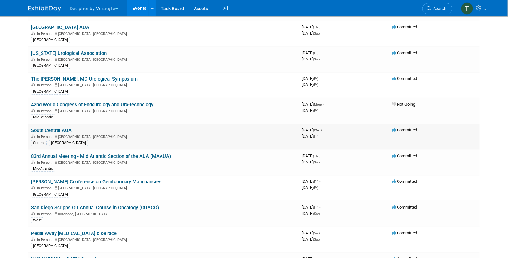 The image size is (508, 258). I want to click on div: West, so click(37, 220).